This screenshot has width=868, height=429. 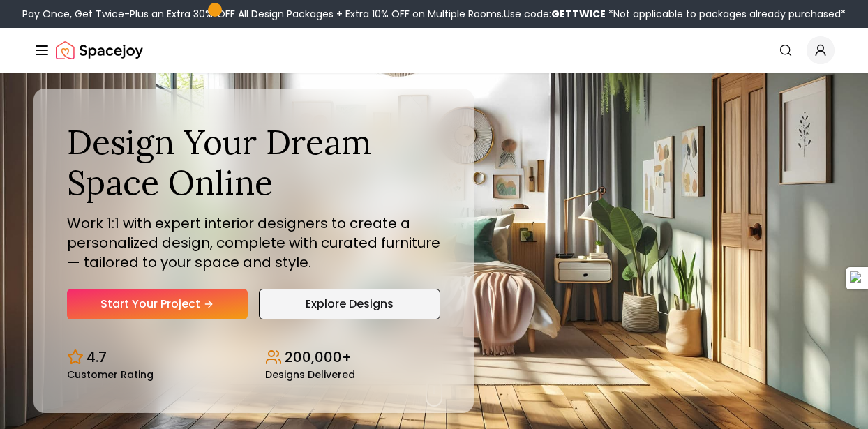 What do you see at coordinates (99, 50) in the screenshot?
I see `a: Spacejoy` at bounding box center [99, 50].